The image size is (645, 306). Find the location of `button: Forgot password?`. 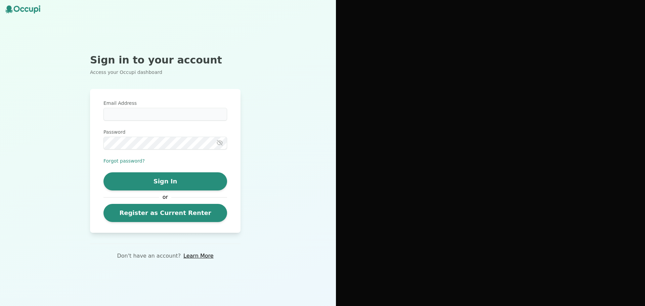

button: Forgot password? is located at coordinates (124, 161).